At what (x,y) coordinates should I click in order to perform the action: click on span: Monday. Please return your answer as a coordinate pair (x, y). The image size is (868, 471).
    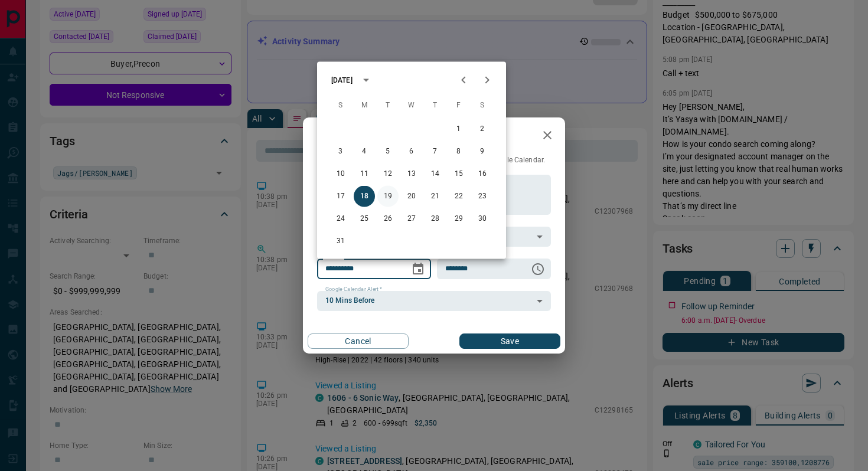
    Looking at the image, I should click on (364, 106).